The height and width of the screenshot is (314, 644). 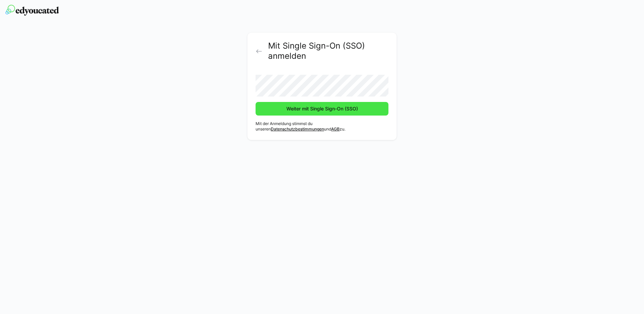 What do you see at coordinates (322, 108) in the screenshot?
I see `button: Weiter mit Single Sign-On (SSO)` at bounding box center [322, 108].